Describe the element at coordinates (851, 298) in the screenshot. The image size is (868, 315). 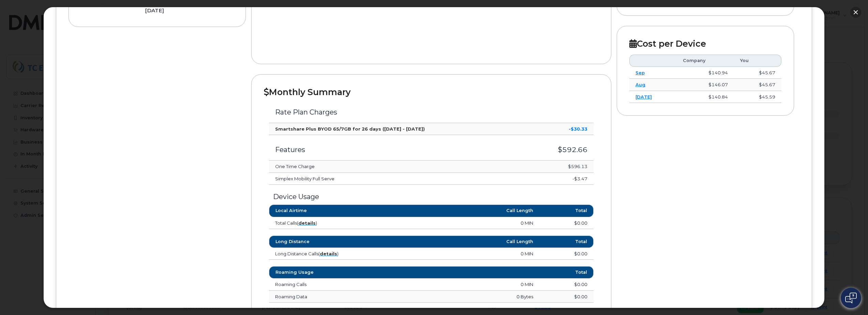
I see `img: Open chat` at that location.